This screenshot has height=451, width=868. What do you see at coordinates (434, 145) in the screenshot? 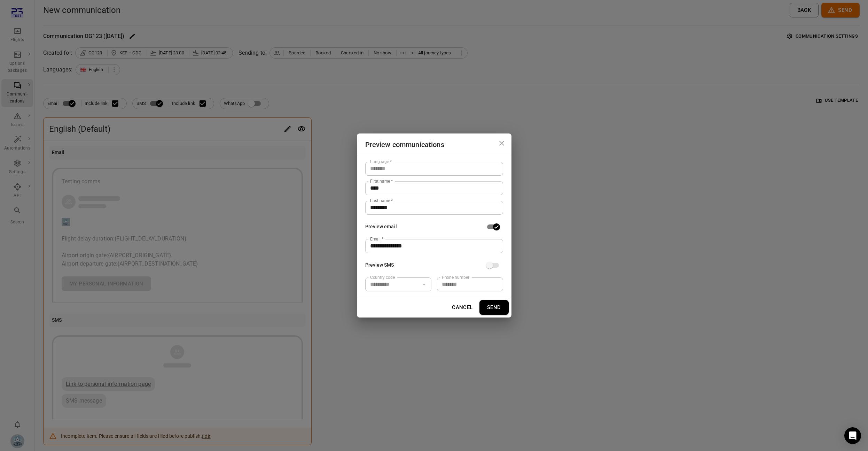
I see `h2: Preview communications` at bounding box center [434, 145].